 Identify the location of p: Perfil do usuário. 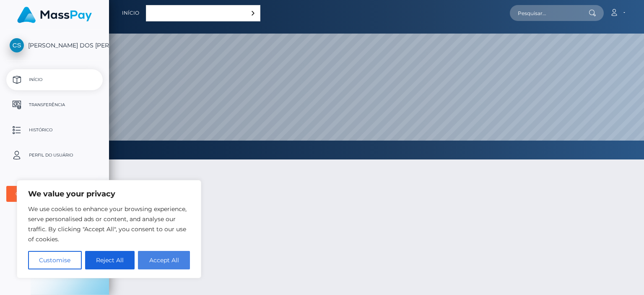
(55, 155).